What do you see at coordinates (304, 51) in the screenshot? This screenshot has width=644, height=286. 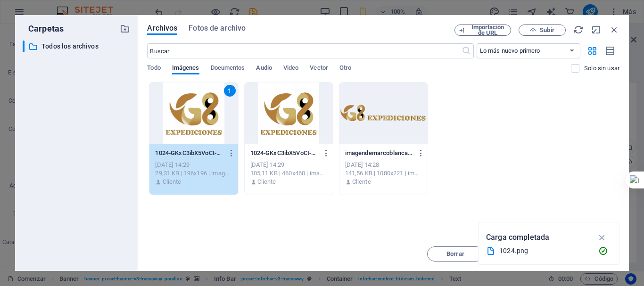 I see `input: Buscar` at bounding box center [304, 51].